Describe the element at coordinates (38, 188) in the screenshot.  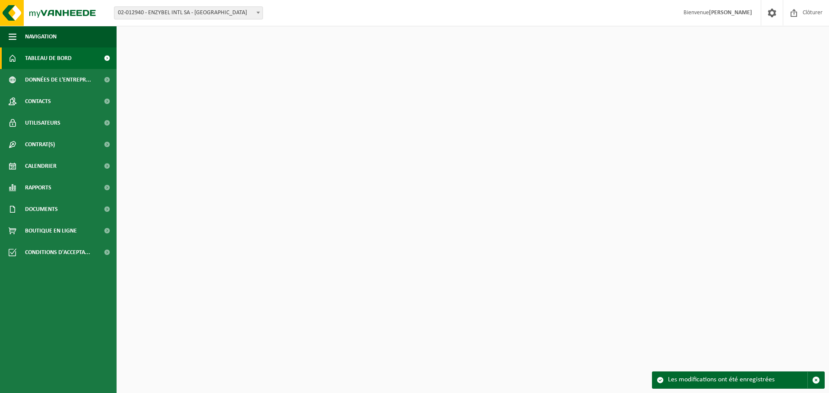
I see `span: Rapports` at that location.